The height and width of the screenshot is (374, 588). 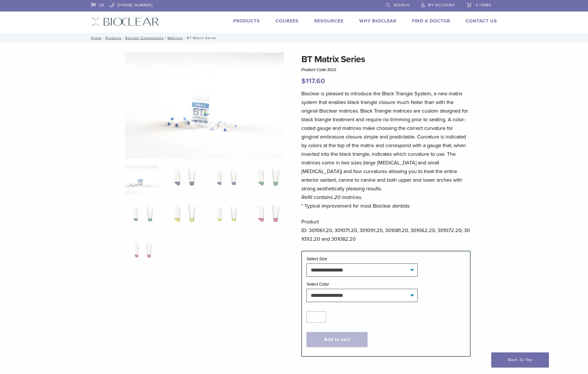 I want to click on em: Refill contains 20 matrices., so click(x=332, y=197).